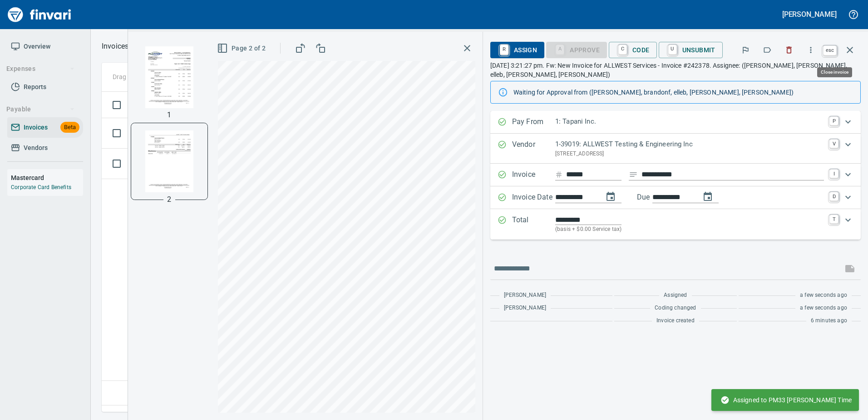 The height and width of the screenshot is (420, 868). Describe the element at coordinates (675, 308) in the screenshot. I see `span: Coding changed` at that location.